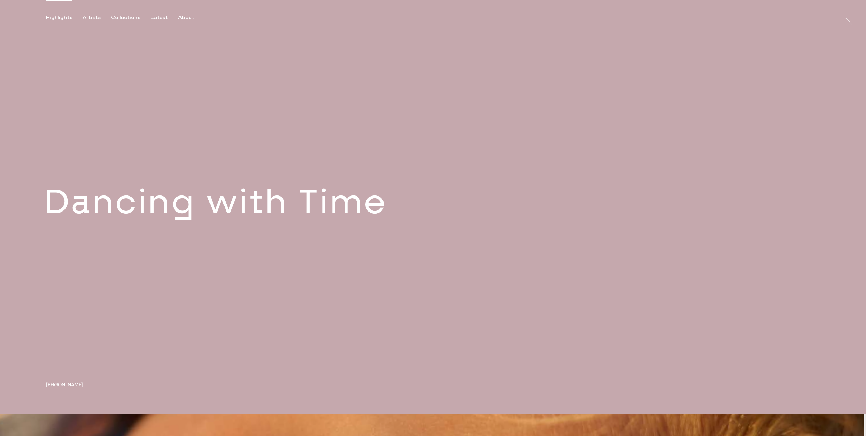 Image resolution: width=868 pixels, height=436 pixels. What do you see at coordinates (159, 18) in the screenshot?
I see `div: Latest` at bounding box center [159, 18].